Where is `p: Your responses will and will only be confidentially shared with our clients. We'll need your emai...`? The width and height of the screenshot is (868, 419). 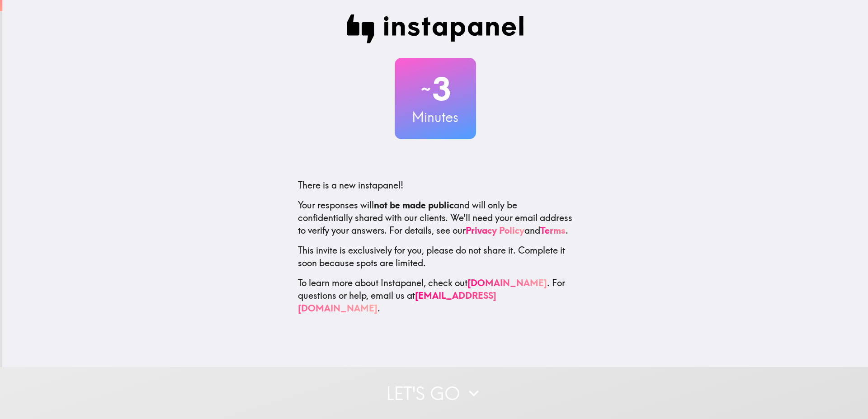
p: Your responses will and will only be confidentially shared with our clients. We'll need your emai... is located at coordinates (436, 218).